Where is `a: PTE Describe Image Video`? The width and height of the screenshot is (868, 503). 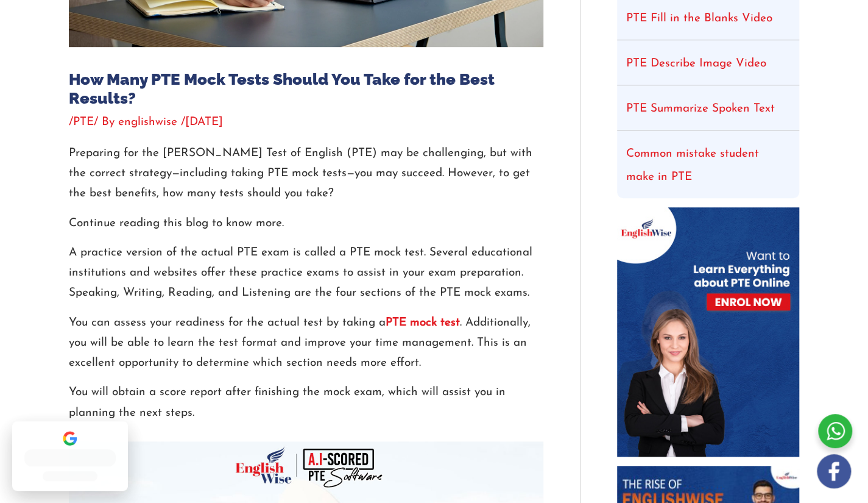
a: PTE Describe Image Video is located at coordinates (696, 64).